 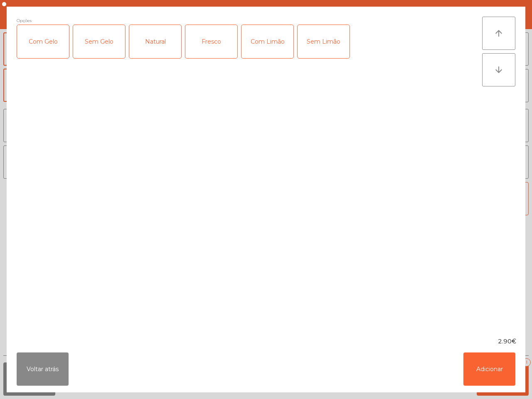 I want to click on div: Com Limão, so click(x=267, y=41).